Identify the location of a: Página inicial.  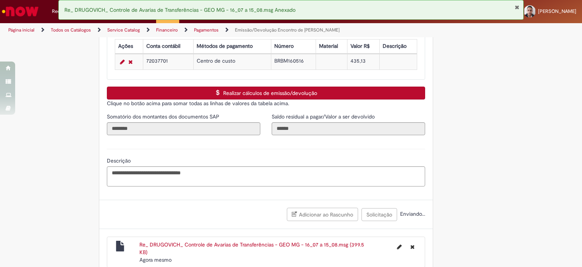
(21, 30).